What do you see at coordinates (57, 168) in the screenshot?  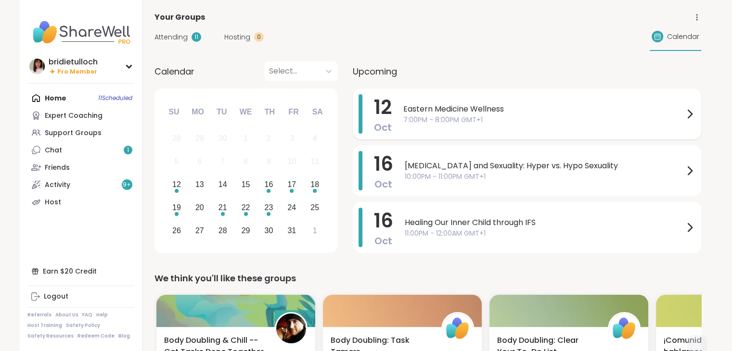 I see `div: Friends` at bounding box center [57, 168].